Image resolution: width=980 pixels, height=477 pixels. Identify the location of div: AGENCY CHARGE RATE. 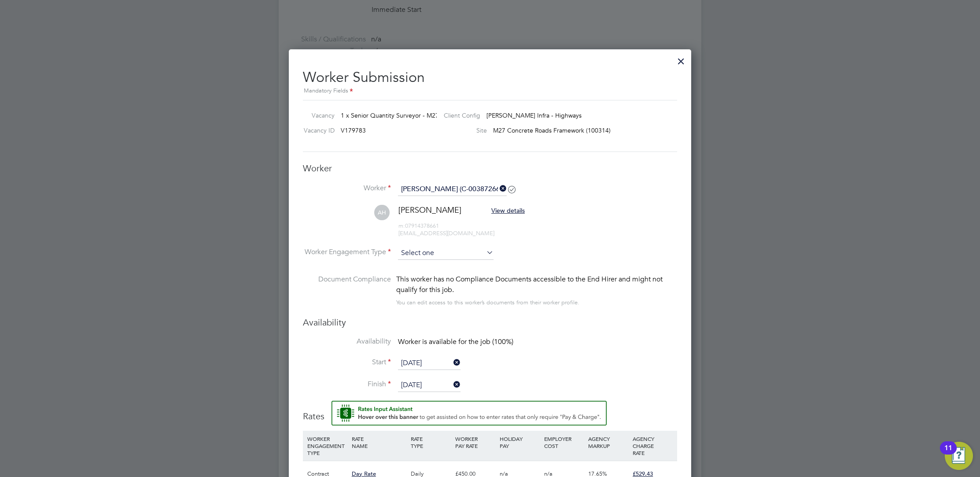
(652, 445).